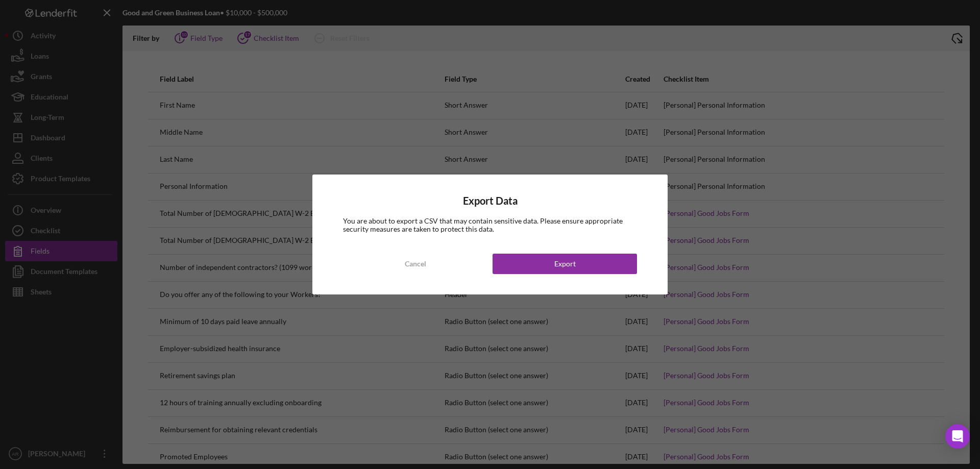 The height and width of the screenshot is (469, 980). I want to click on button: Cancel, so click(415, 264).